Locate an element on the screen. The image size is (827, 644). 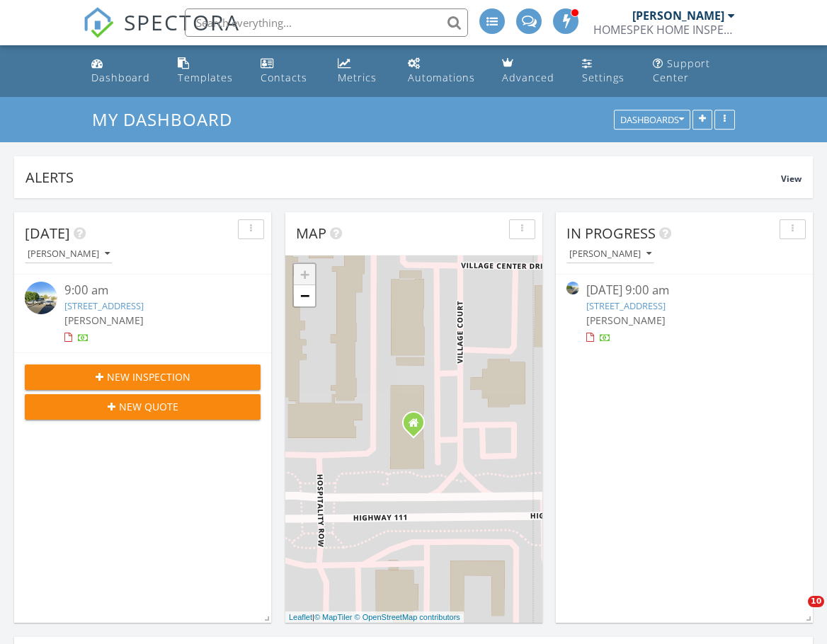
a: © MapTiler is located at coordinates (333, 618).